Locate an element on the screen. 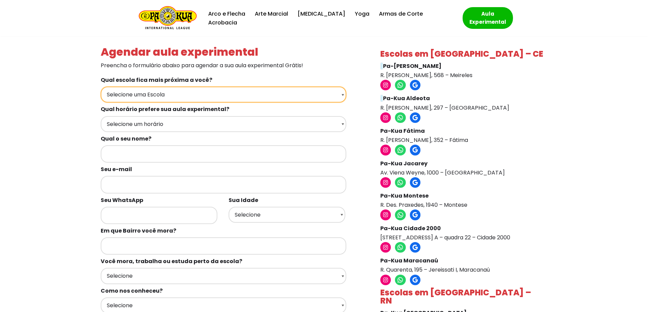  b: Como nos conheceu? is located at coordinates (132, 291).